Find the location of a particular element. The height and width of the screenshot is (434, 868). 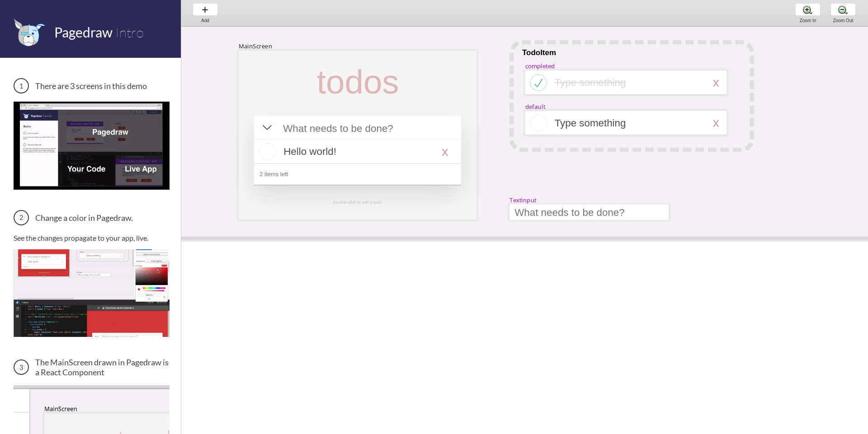

img: zoom-minus.png is located at coordinates (843, 9).